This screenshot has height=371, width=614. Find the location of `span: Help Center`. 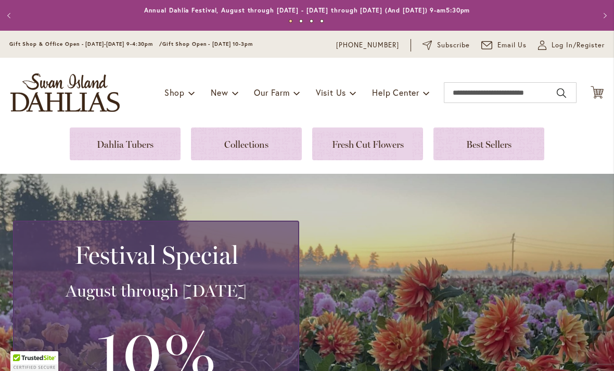

span: Help Center is located at coordinates (396, 92).